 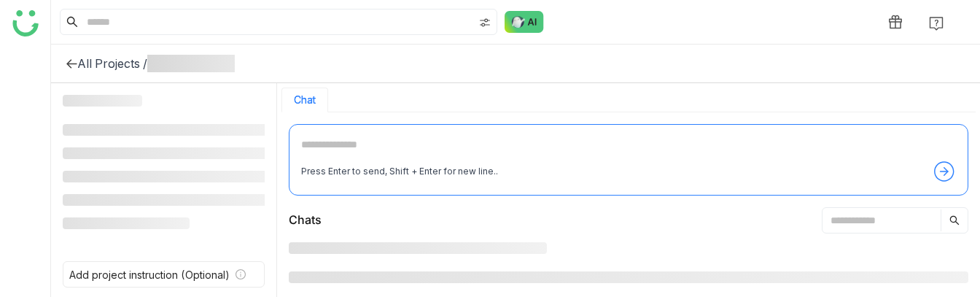 What do you see at coordinates (485, 23) in the screenshot?
I see `img: search-type.svg` at bounding box center [485, 23].